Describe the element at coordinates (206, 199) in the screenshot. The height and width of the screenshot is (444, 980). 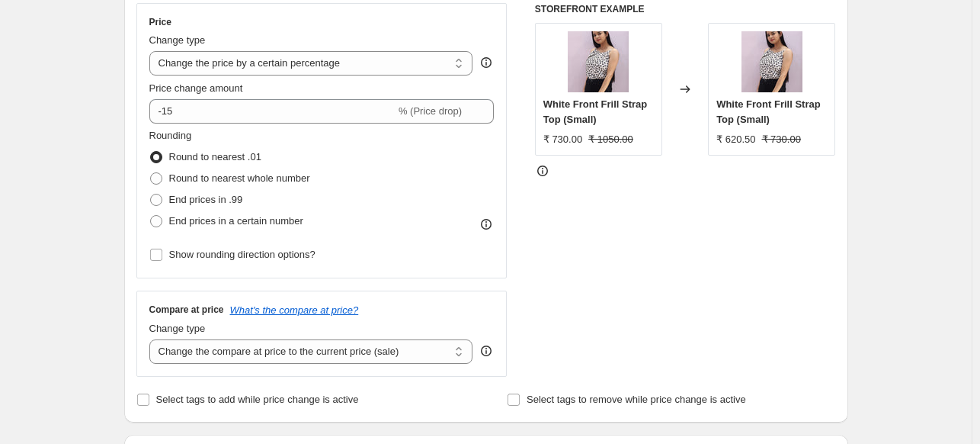
I see `span: End prices in .99` at that location.